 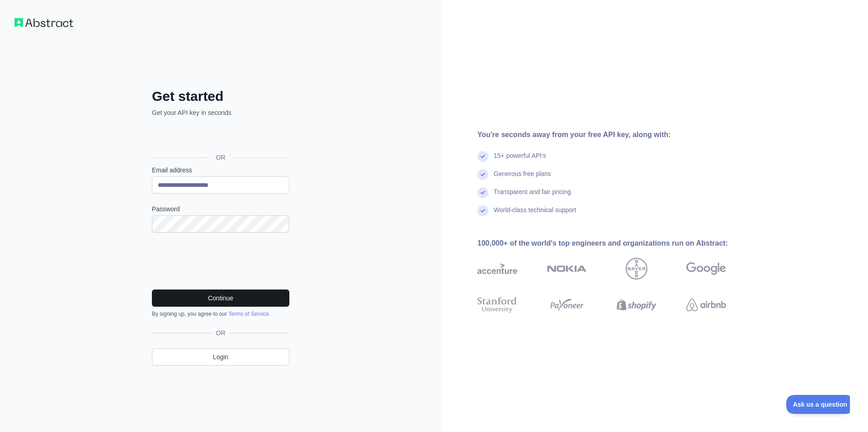 I want to click on img: stanford university, so click(x=497, y=305).